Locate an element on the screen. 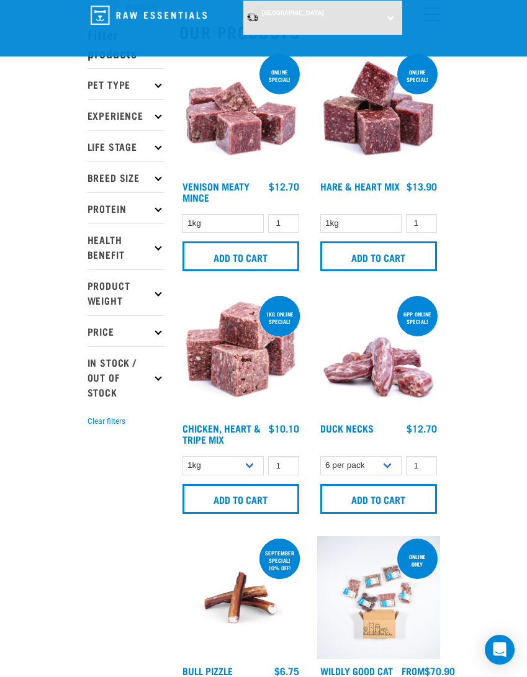  p: Life Stage is located at coordinates (126, 146).